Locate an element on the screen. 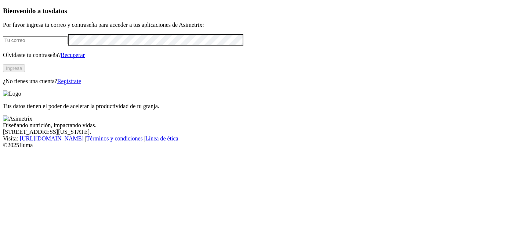 The image size is (522, 239). p: Tus datos tienen el poder de acelerar la productividad de tu granja. is located at coordinates (261, 106).